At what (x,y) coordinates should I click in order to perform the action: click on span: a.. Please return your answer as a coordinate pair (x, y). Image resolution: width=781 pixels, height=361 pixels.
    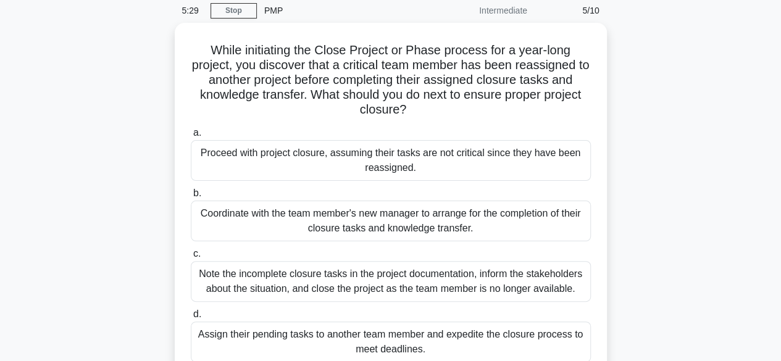
    Looking at the image, I should click on (197, 132).